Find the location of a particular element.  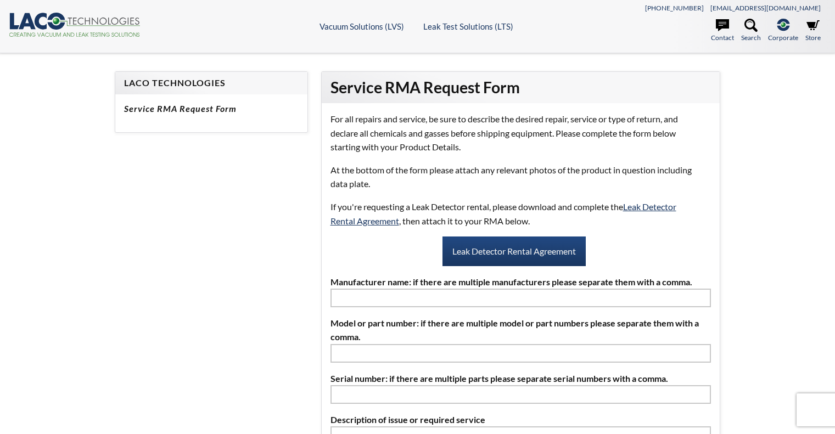

a: Leak Test Solutions (LTS) is located at coordinates (468, 26).